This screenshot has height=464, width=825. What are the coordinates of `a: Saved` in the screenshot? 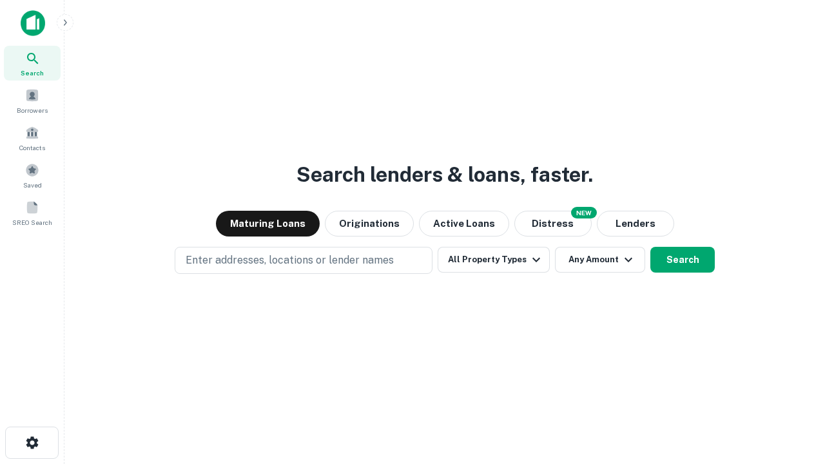 It's located at (32, 175).